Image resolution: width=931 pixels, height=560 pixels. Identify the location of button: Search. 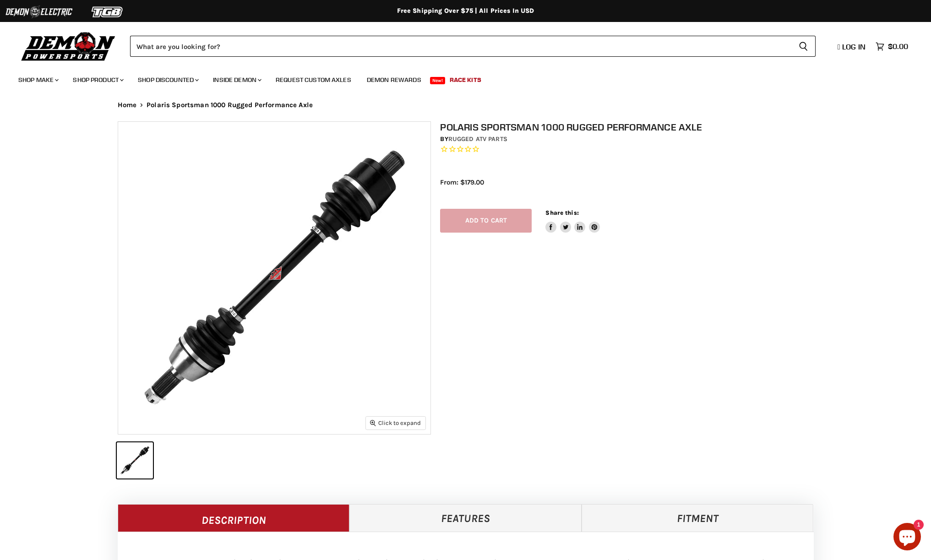
(803, 46).